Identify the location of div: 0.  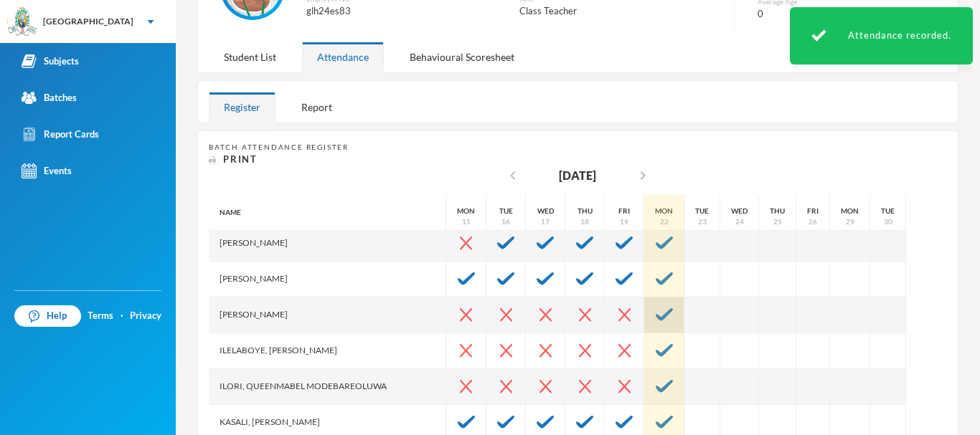
(813, 15).